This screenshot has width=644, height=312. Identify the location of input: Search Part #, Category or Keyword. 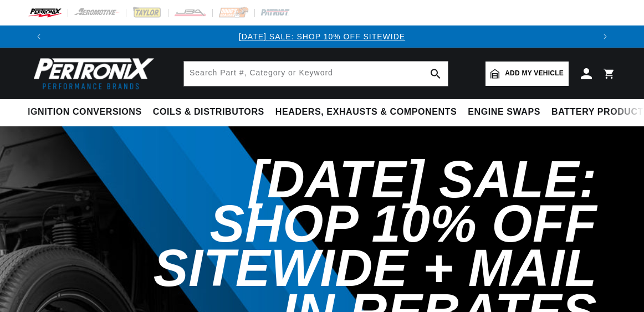
(316, 74).